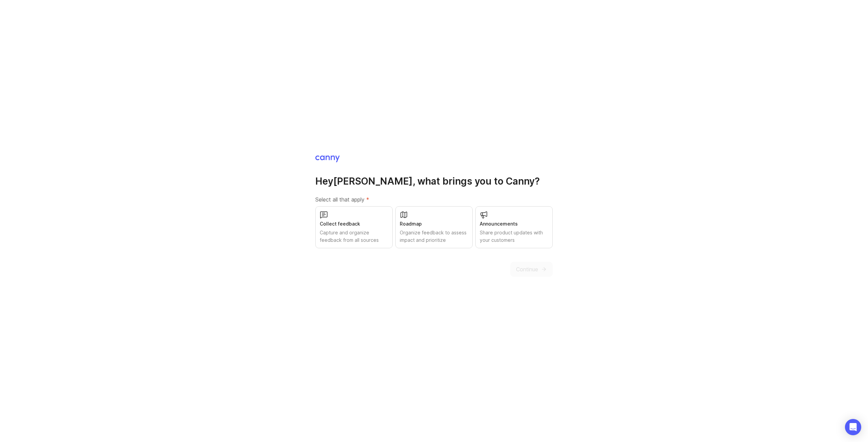 The image size is (868, 442). Describe the element at coordinates (434, 228) in the screenshot. I see `button: RoadmapOrganize feedback to assess impact and prioritize` at that location.